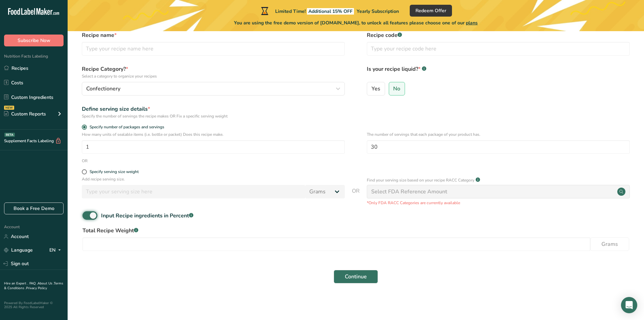 The width and height of the screenshot is (644, 320). What do you see at coordinates (329, 11) in the screenshot?
I see `div: Limited Time!` at bounding box center [329, 11].